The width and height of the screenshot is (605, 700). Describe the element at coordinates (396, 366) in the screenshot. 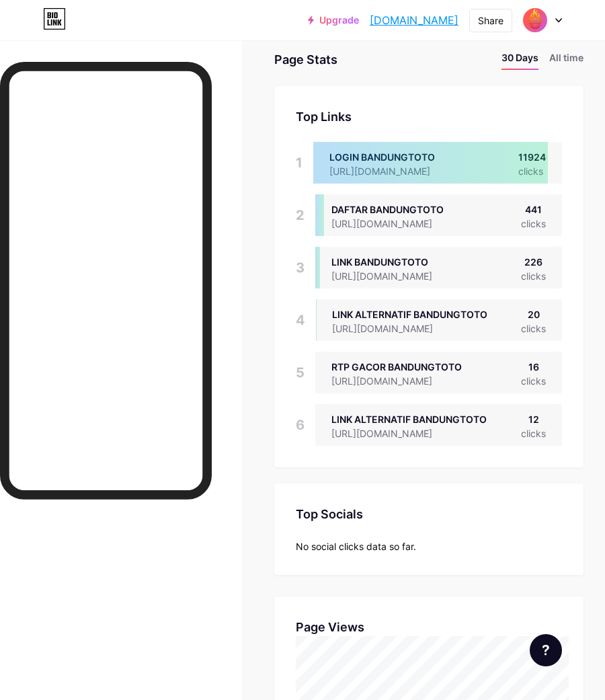

I see `div: RTP GACOR BANDUNGTOTO` at that location.